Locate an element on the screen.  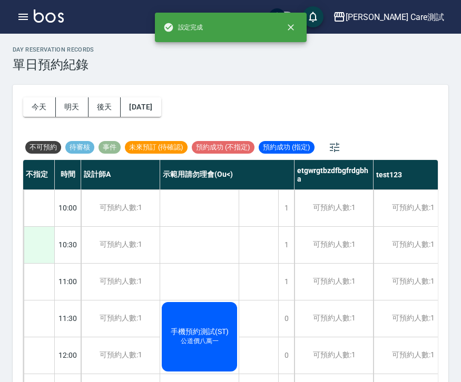
span: 不可預約 is located at coordinates (43, 147).